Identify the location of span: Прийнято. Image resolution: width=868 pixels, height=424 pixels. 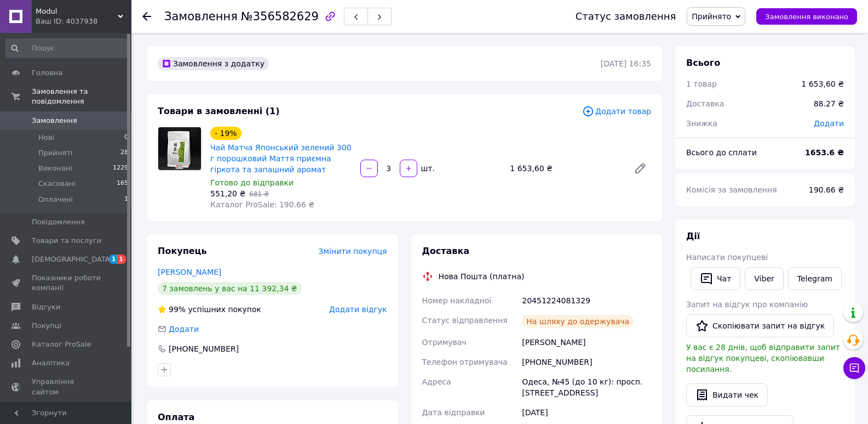
(711, 16).